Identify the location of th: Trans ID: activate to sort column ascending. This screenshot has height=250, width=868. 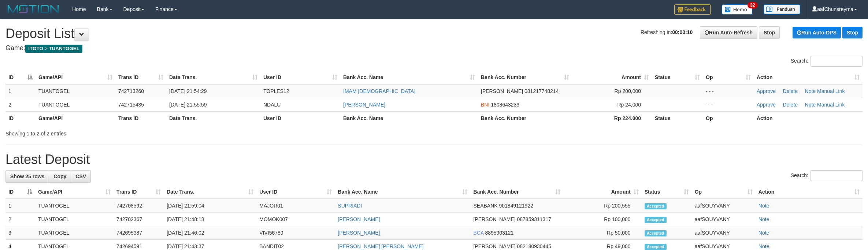
(138, 192).